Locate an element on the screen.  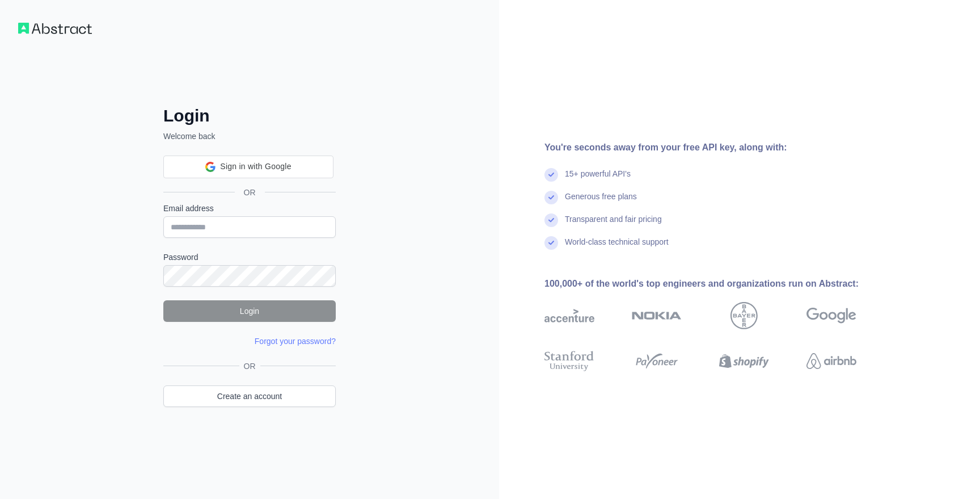
label: Email address is located at coordinates (250, 208).